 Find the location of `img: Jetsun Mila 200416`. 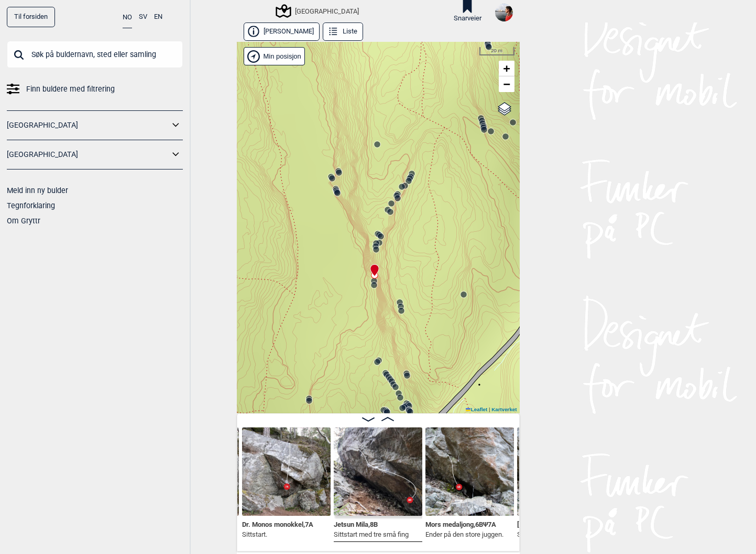

img: Jetsun Mila 200416 is located at coordinates (377, 472).